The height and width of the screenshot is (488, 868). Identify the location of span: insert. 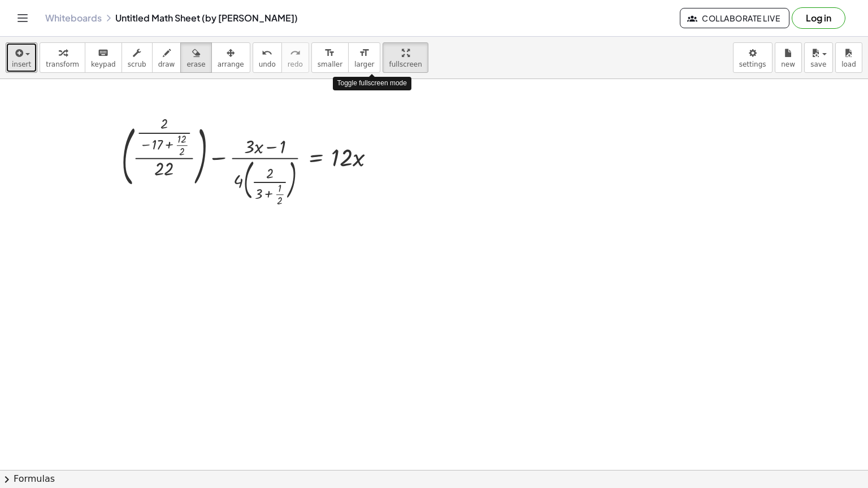
(21, 64).